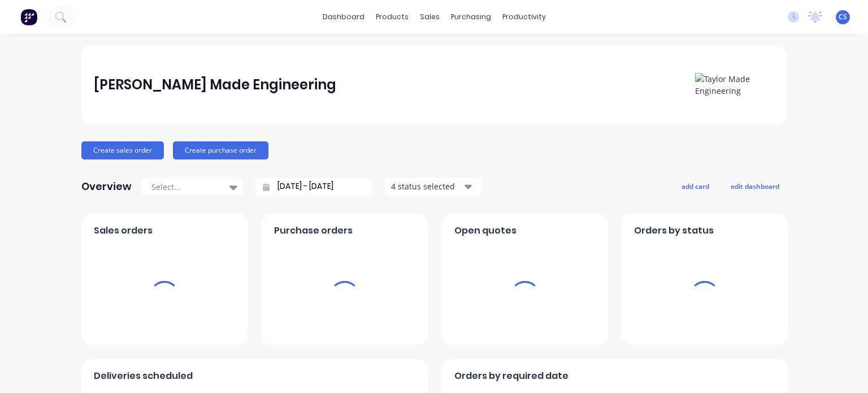 The image size is (868, 393). Describe the element at coordinates (313, 231) in the screenshot. I see `span: Purchase orders` at that location.